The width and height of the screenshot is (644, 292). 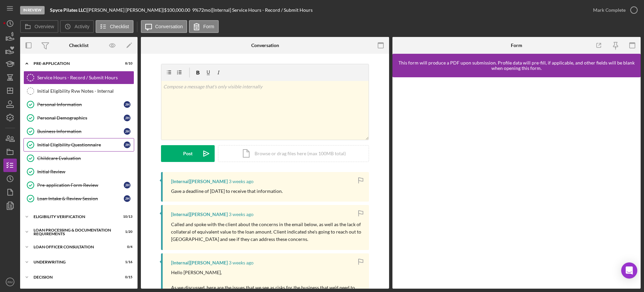 I want to click on a: Business InformationJH, so click(x=79, y=131).